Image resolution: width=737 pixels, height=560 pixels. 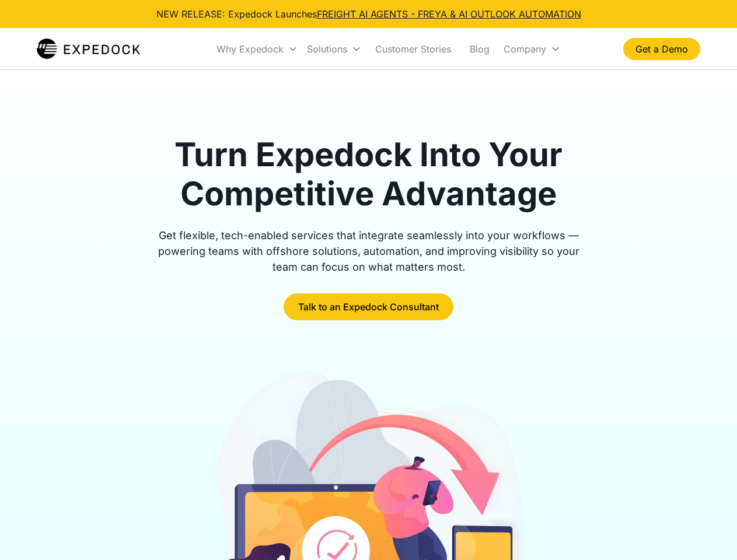 I want to click on div: NEW RELEASE: Expedock Launches, so click(x=368, y=14).